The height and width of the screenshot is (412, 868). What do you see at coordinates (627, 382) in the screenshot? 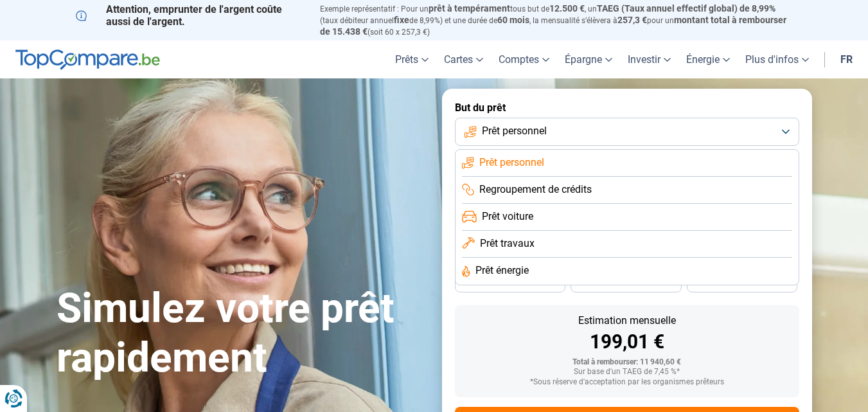
I see `div: *Sous réserve d'acceptation par les organismes prêteurs` at bounding box center [627, 382].